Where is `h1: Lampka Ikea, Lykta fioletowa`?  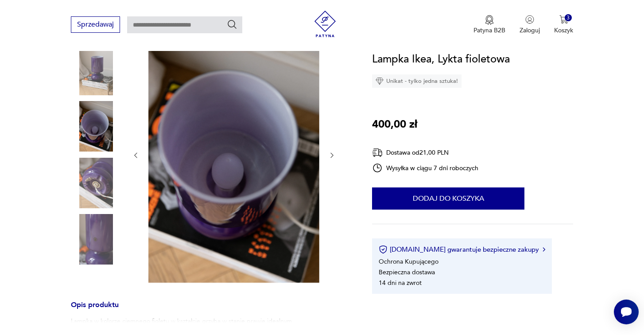
h1: Lampka Ikea, Lykta fioletowa is located at coordinates (441, 59).